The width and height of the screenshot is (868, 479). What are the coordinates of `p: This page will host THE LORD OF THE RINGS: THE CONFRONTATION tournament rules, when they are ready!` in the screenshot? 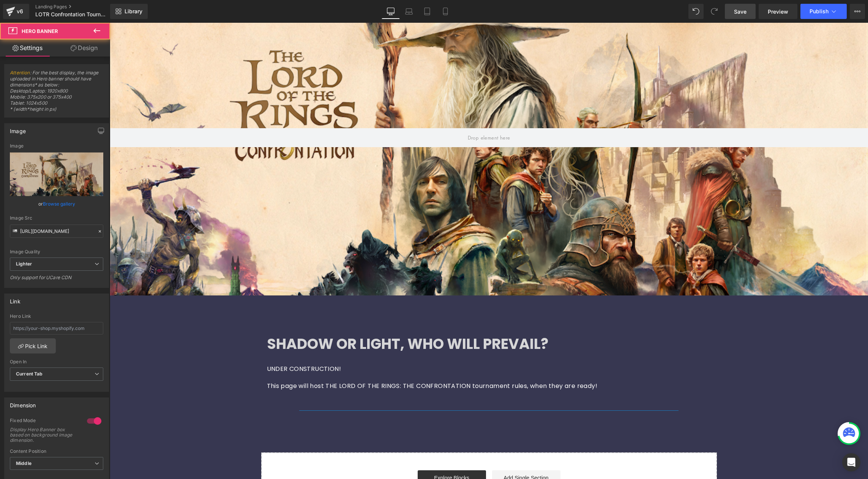 It's located at (380, 363).